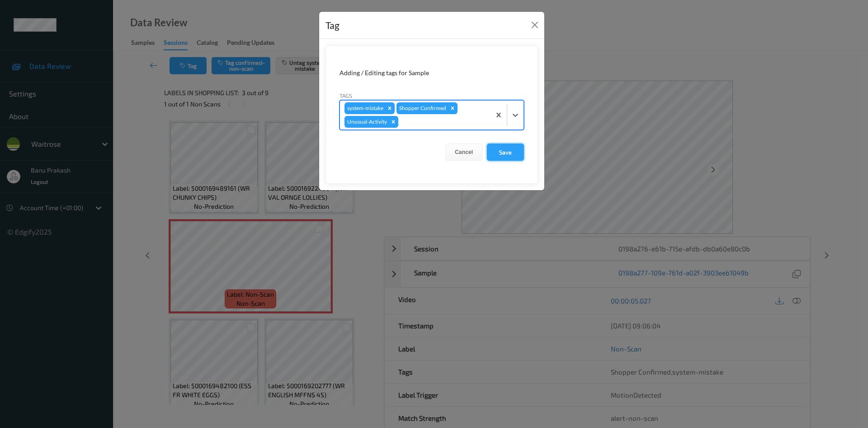 This screenshot has height=428, width=868. Describe the element at coordinates (365, 108) in the screenshot. I see `div: system-mistake` at that location.